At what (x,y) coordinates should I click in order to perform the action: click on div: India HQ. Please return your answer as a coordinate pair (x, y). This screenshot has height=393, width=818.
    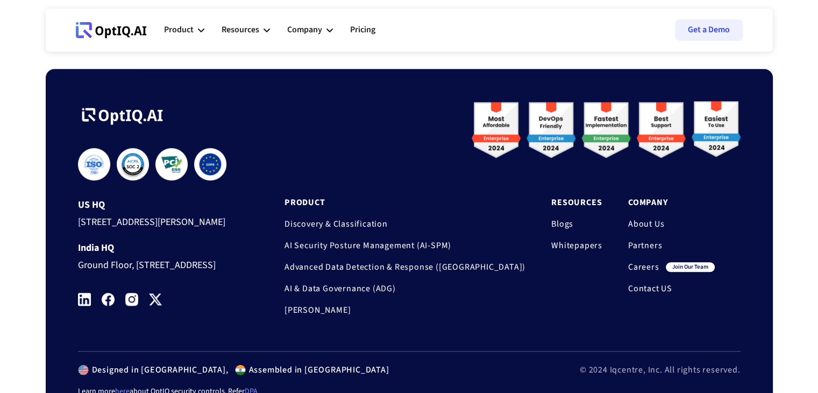
    Looking at the image, I should click on (161, 248).